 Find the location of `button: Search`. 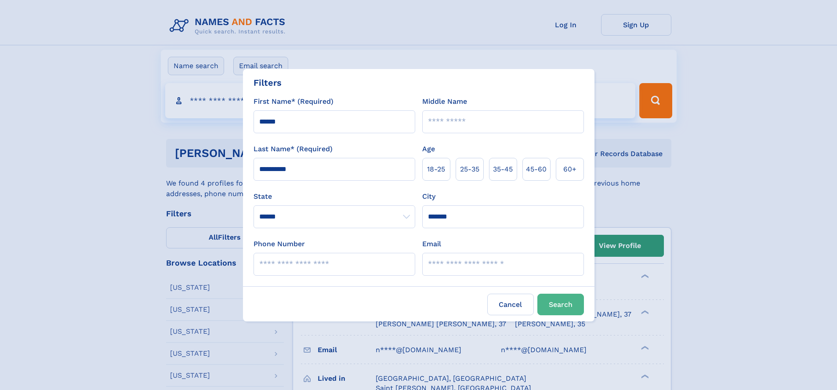

button: Search is located at coordinates (561, 304).